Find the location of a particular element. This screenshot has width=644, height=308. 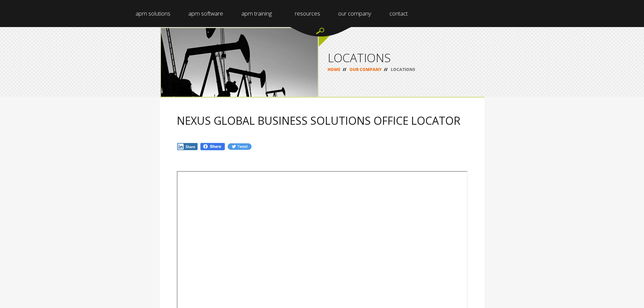

h1: LOCATIONS is located at coordinates (402, 57).